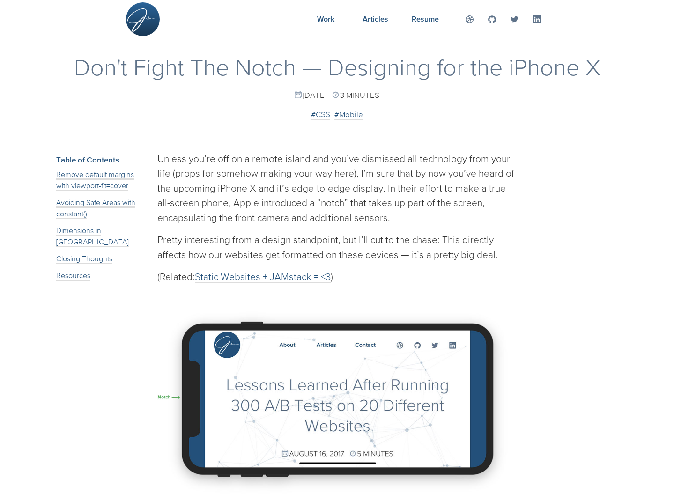 The width and height of the screenshot is (674, 501). Describe the element at coordinates (101, 160) in the screenshot. I see `h3: Table of Contents` at that location.